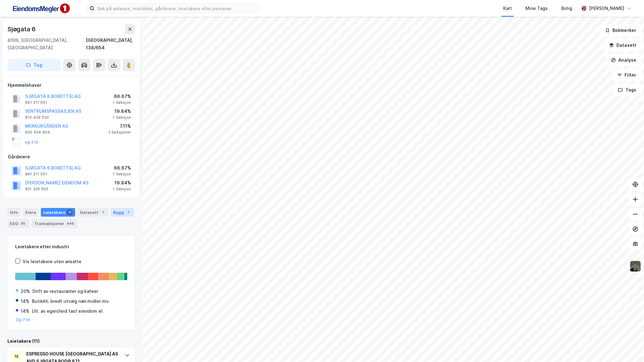  I want to click on div: Bygg, so click(122, 212).